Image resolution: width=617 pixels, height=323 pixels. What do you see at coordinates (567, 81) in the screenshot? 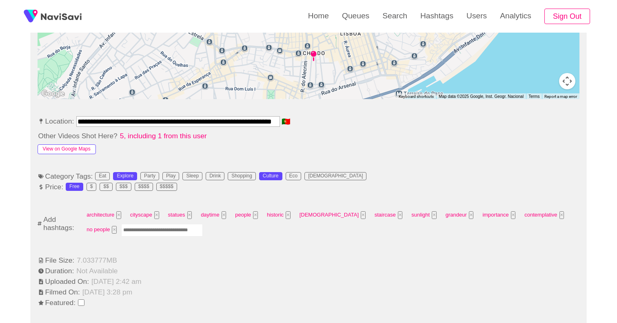
I see `button: Map camera controls` at bounding box center [567, 81].